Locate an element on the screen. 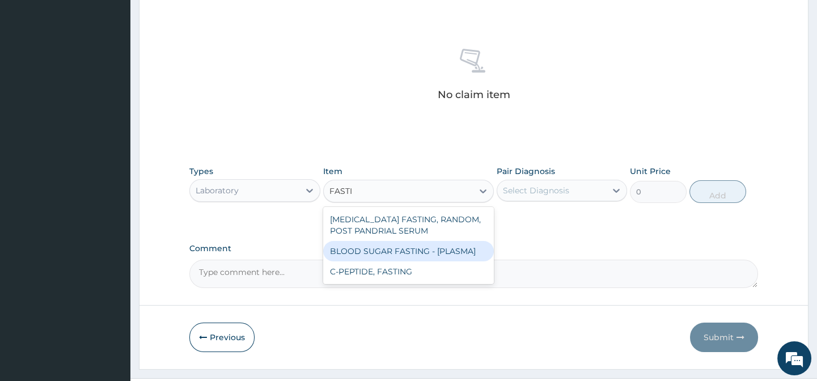 The image size is (817, 381). label: Pair Diagnosis is located at coordinates (526, 171).